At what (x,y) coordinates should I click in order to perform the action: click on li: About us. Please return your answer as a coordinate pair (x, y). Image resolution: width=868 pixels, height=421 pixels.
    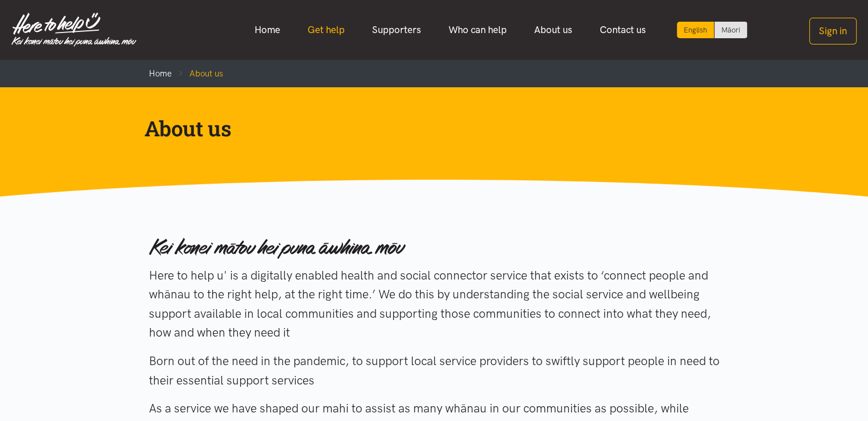
    Looking at the image, I should click on (198, 74).